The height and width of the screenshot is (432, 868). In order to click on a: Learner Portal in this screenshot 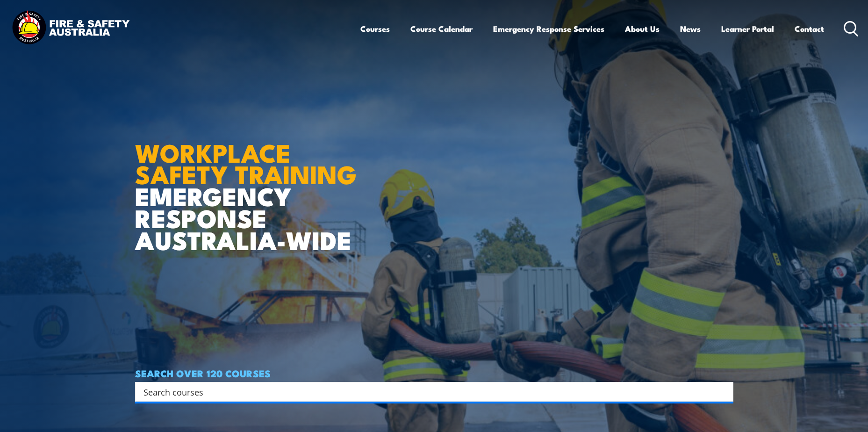, I will do `click(747, 29)`.